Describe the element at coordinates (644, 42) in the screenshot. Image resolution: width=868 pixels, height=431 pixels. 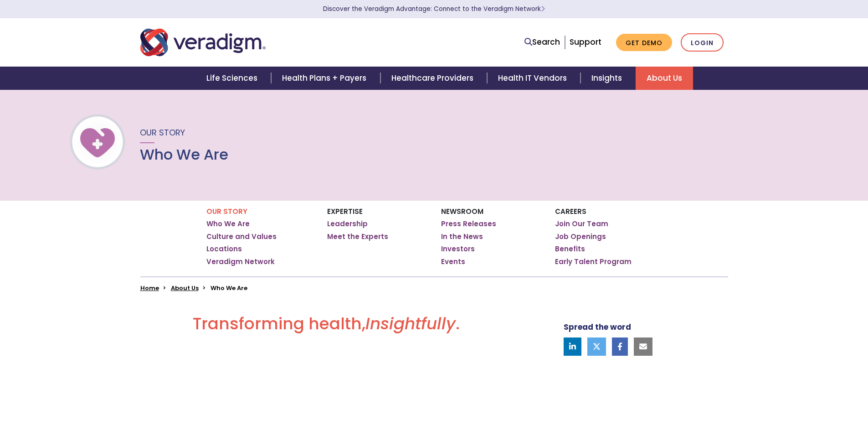
I see `a: Get Demo` at that location.